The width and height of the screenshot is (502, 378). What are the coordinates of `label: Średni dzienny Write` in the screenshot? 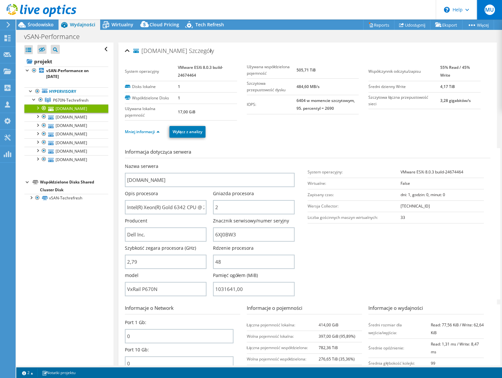 It's located at (404, 87).